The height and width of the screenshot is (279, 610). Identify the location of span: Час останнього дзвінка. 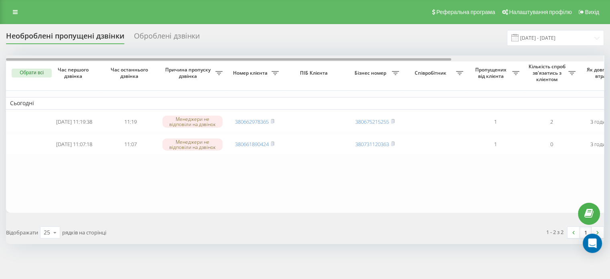
(130, 73).